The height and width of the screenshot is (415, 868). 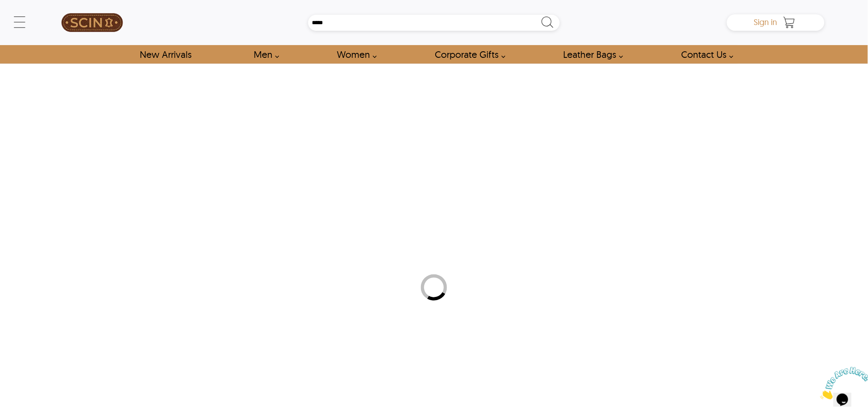 What do you see at coordinates (92, 22) in the screenshot?
I see `img: SCIN` at bounding box center [92, 22].